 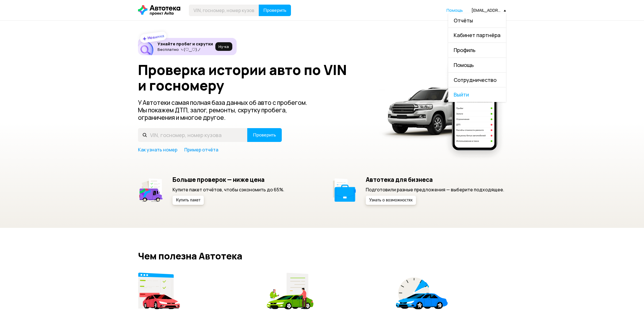 I want to click on a: Кабинет партнёра, so click(x=477, y=35).